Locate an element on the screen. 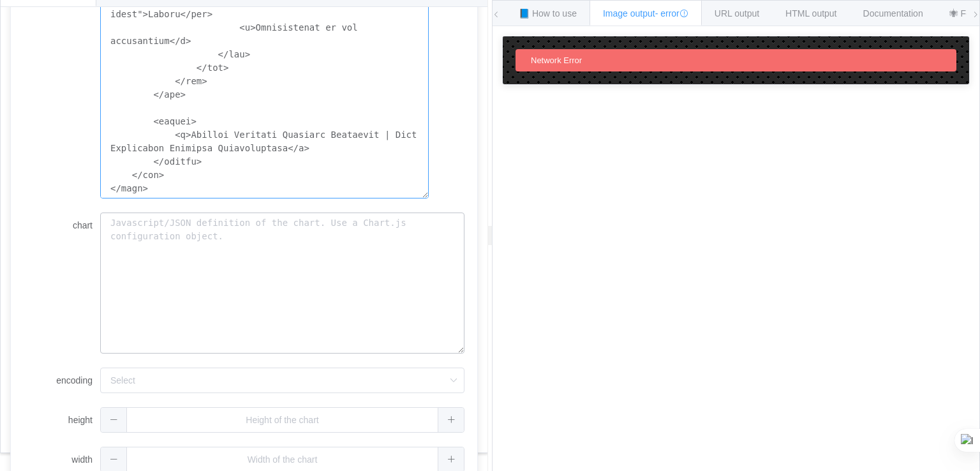 The image size is (980, 471). label: chart is located at coordinates (61, 225).